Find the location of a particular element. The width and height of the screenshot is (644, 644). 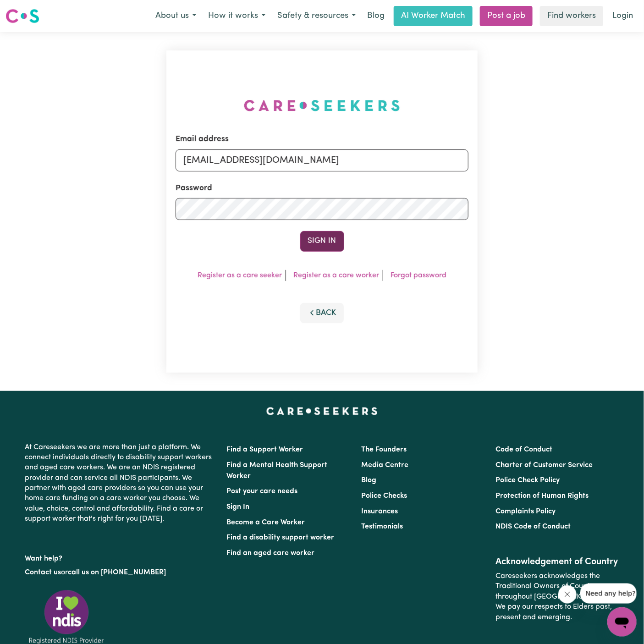

p: At Careseekers we are more than just a platform. We connect individuals directly to disability su... is located at coordinates (120, 483).